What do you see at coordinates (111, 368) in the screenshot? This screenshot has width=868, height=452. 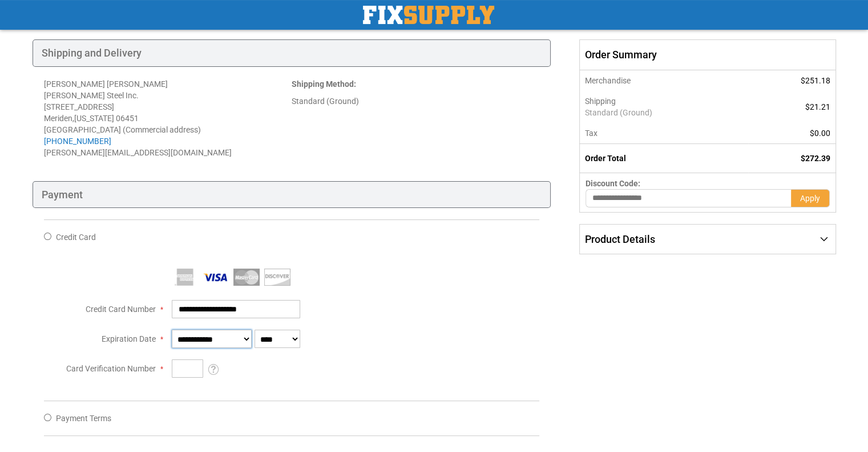 I see `span: Card Verification Number` at bounding box center [111, 368].